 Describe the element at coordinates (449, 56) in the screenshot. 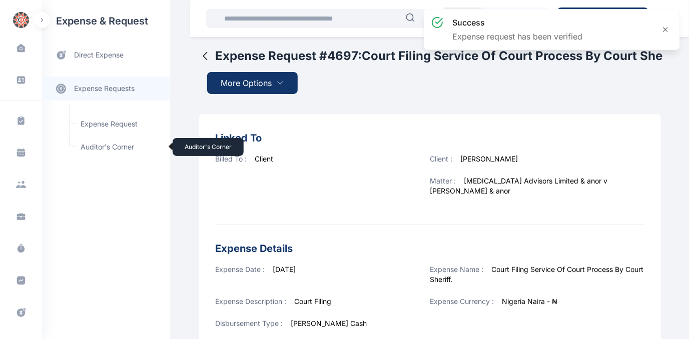

I see `h2: Expense Request # 4697 : Court Filing Service Of Court Process By Court Sheriff.` at that location.